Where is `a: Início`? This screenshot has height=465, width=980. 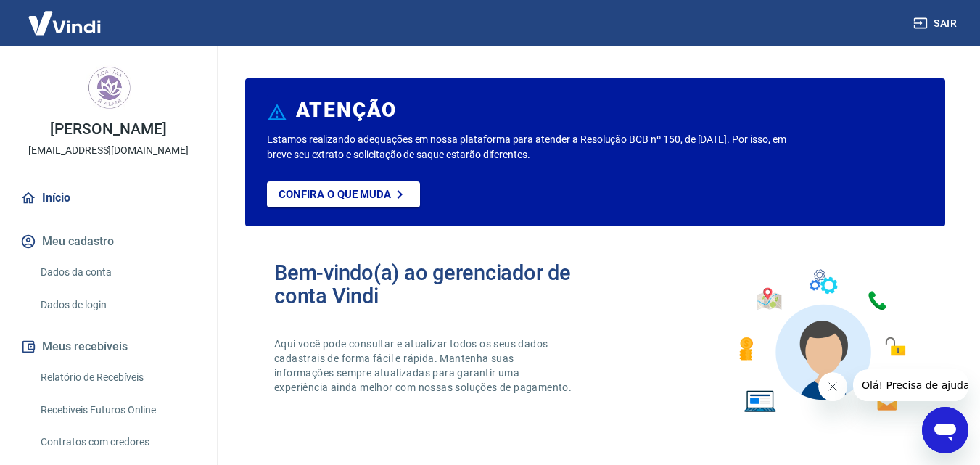
a: Início is located at coordinates (108, 198).